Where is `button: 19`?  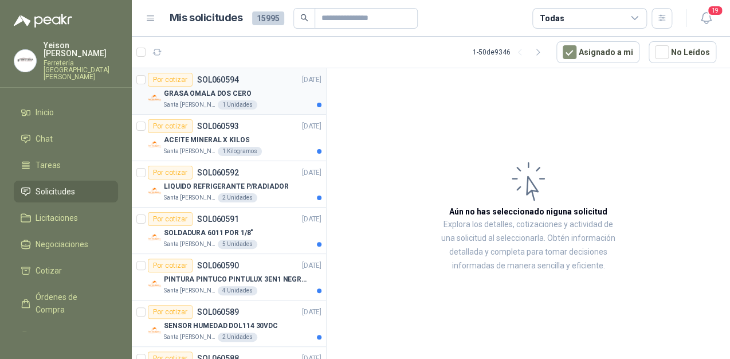 button: 19 is located at coordinates (706, 18).